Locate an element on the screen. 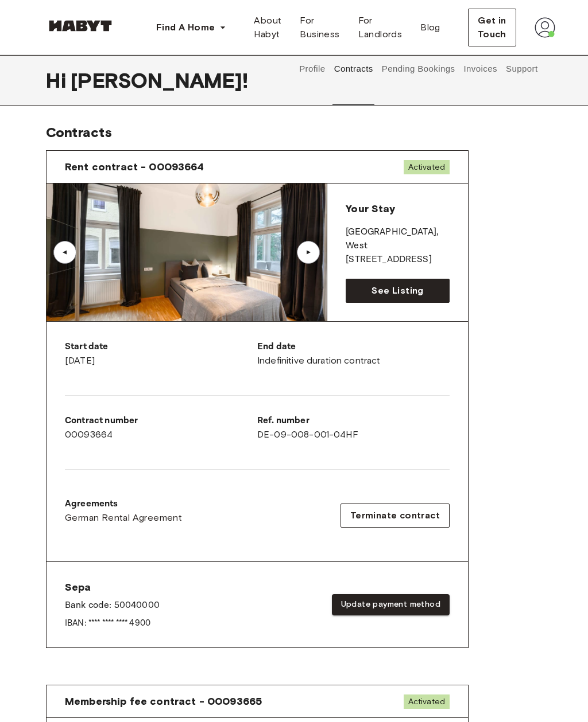 This screenshot has width=588, height=722. p: Bank code: 50040000 is located at coordinates (112, 606).